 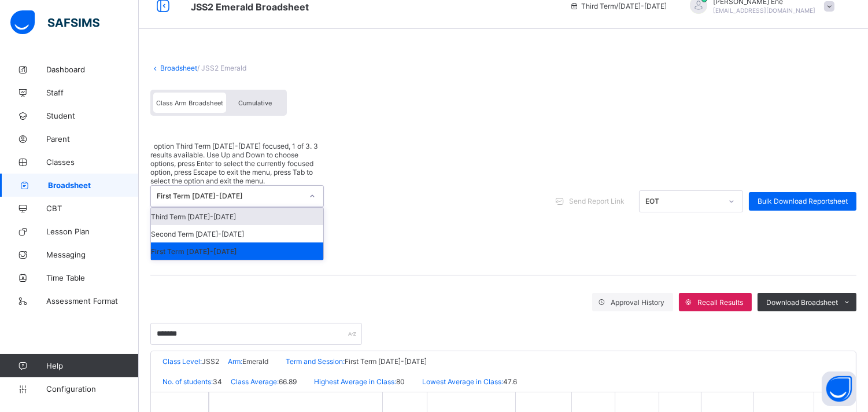 What do you see at coordinates (93, 116) in the screenshot?
I see `span: Student` at bounding box center [93, 116].